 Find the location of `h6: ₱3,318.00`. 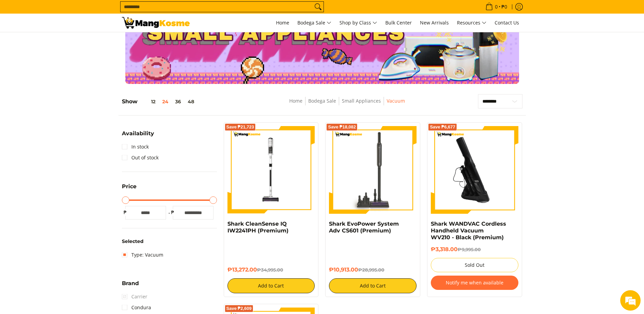

h6: ₱3,318.00 is located at coordinates (475, 250).